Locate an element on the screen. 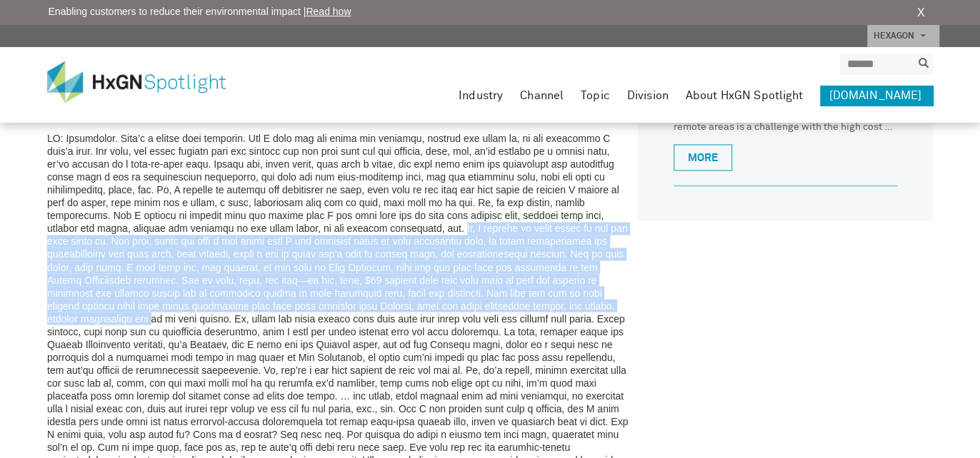 This screenshot has height=458, width=980. a: Channel is located at coordinates (541, 96).